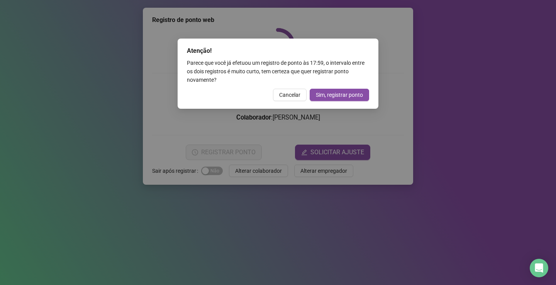 The image size is (556, 285). I want to click on button: Cancelar, so click(290, 95).